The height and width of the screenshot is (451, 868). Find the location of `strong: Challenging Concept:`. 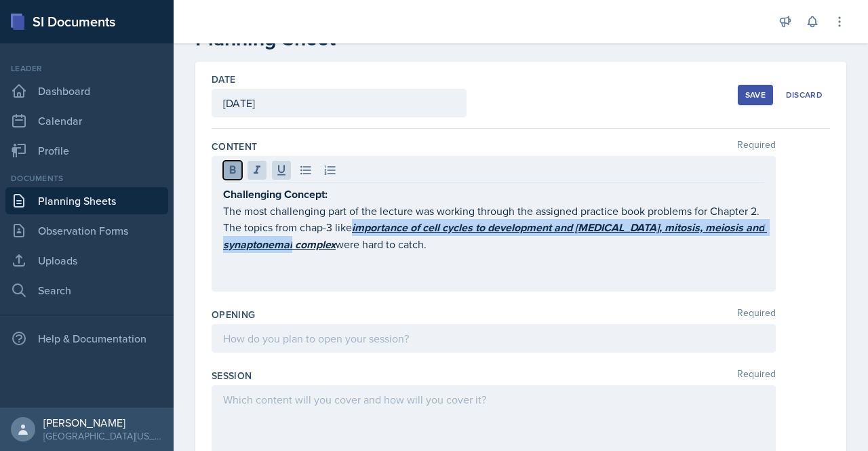

strong: Challenging Concept: is located at coordinates (275, 194).